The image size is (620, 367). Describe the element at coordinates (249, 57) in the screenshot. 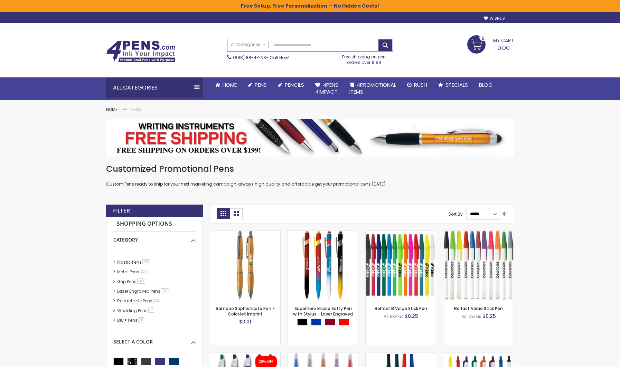

I see `a: (888) 88-4PENS` at that location.